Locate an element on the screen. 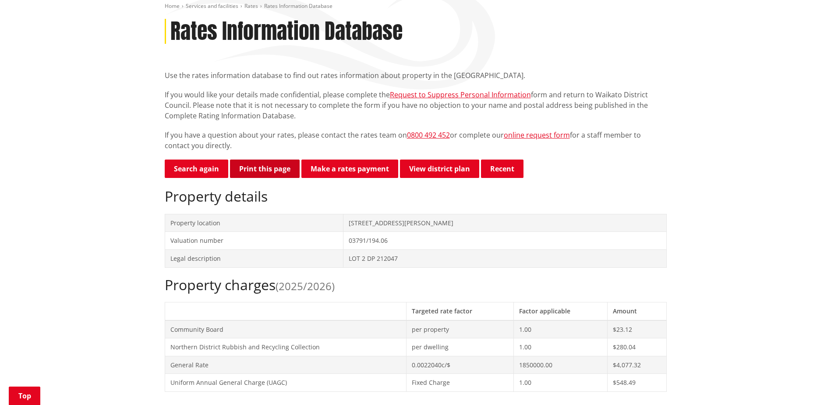  td: 0.0022040c/$ is located at coordinates (460, 365).